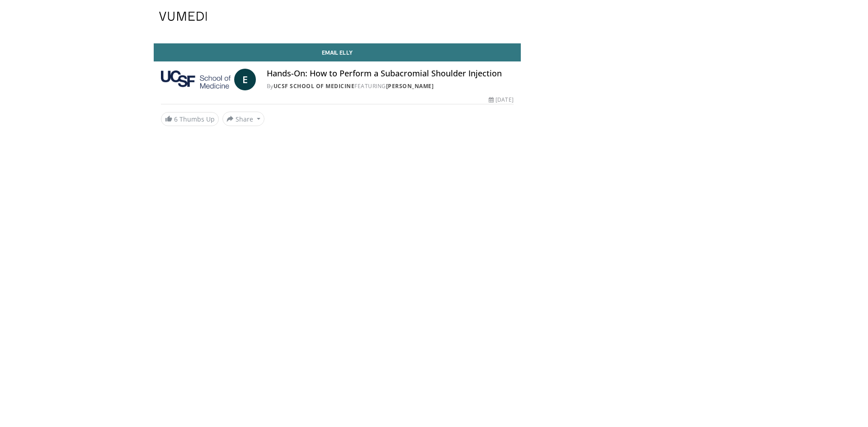  I want to click on img: VuMedi Logo, so click(183, 16).